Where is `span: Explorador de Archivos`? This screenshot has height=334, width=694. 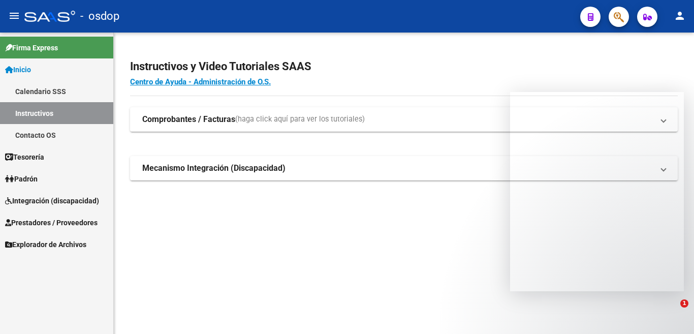
span: Explorador de Archivos is located at coordinates (46, 244).